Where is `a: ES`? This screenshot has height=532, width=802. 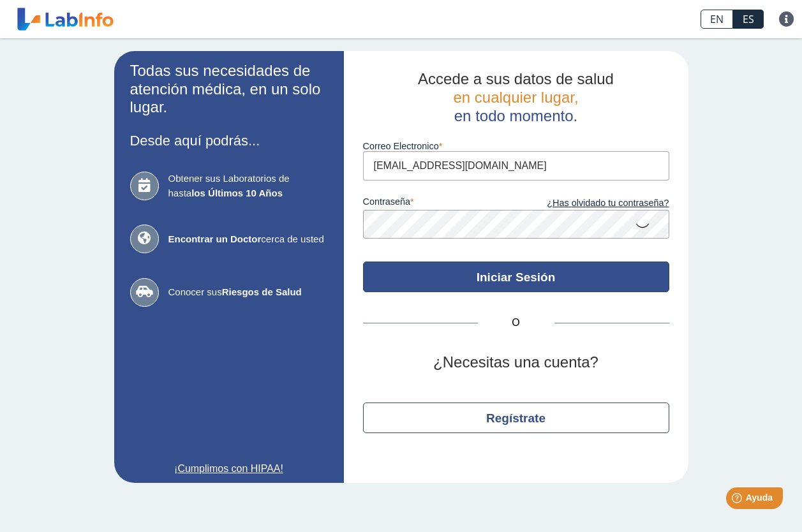 a: ES is located at coordinates (748, 19).